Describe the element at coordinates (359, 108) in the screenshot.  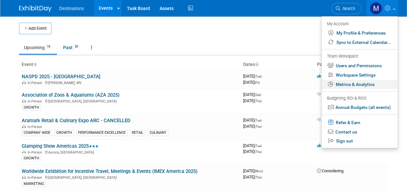
I see `a: Annual Budgets (all events)` at that location.